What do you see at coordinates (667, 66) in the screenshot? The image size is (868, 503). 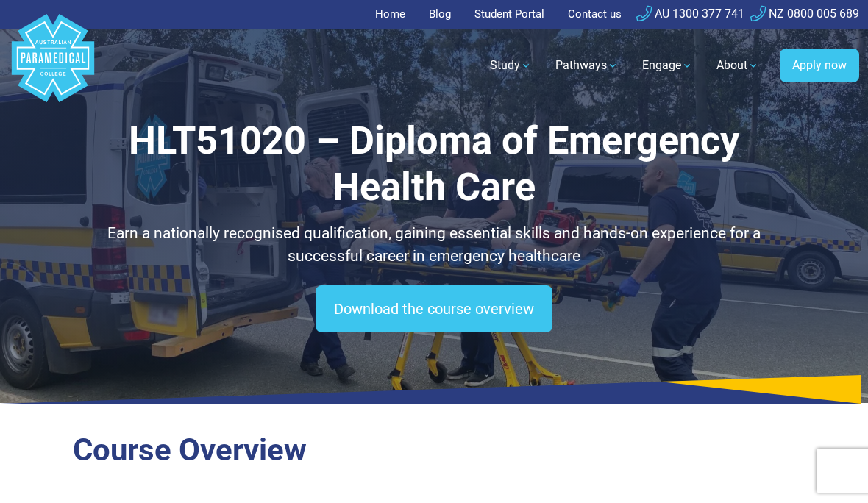 I see `a: Engage` at bounding box center [667, 66].